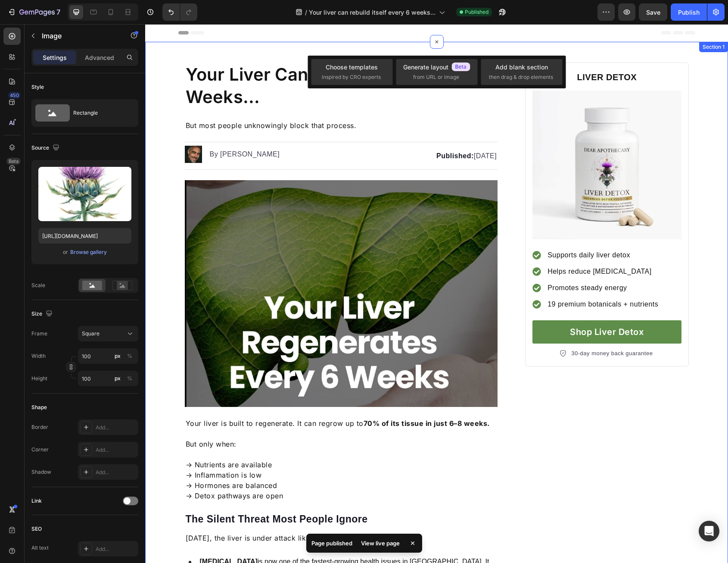 This screenshot has width=728, height=563. What do you see at coordinates (458, 264) in the screenshot?
I see `p: Promotes steady energy` at bounding box center [458, 264].